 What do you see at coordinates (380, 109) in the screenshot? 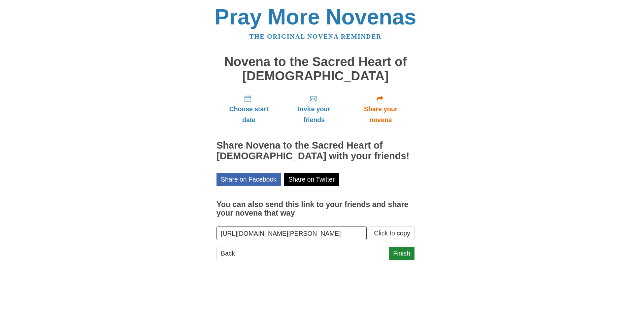
I see `a: Share your novena` at bounding box center [380, 109].